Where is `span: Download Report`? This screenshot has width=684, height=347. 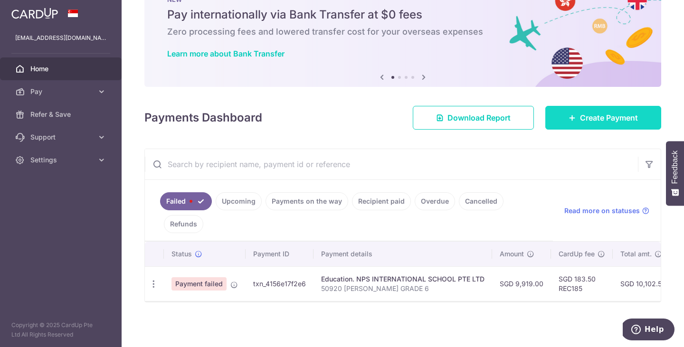
span: Download Report is located at coordinates (479, 118).